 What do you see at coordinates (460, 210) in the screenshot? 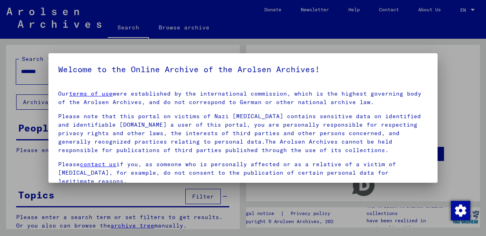
I see `div: Change consent` at bounding box center [460, 210].